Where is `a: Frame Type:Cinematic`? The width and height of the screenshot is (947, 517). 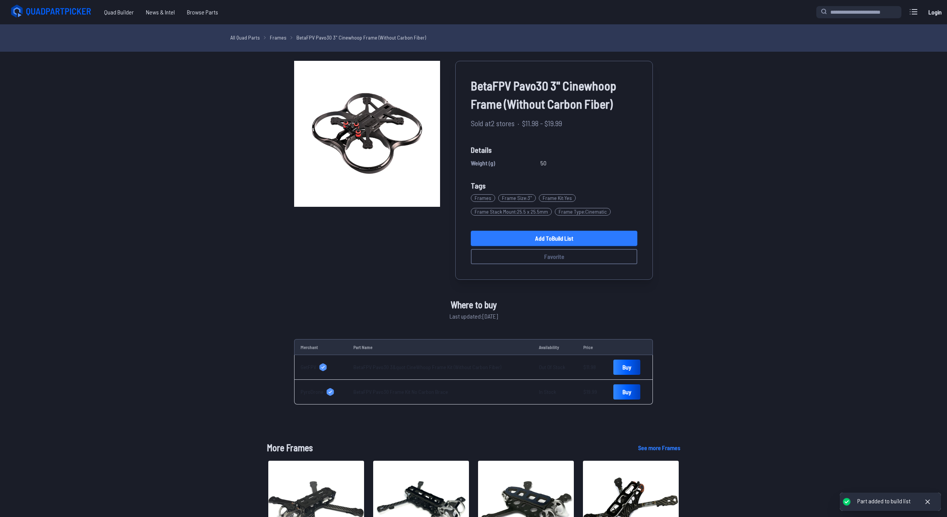
a: Frame Type:Cinematic is located at coordinates (584, 212).